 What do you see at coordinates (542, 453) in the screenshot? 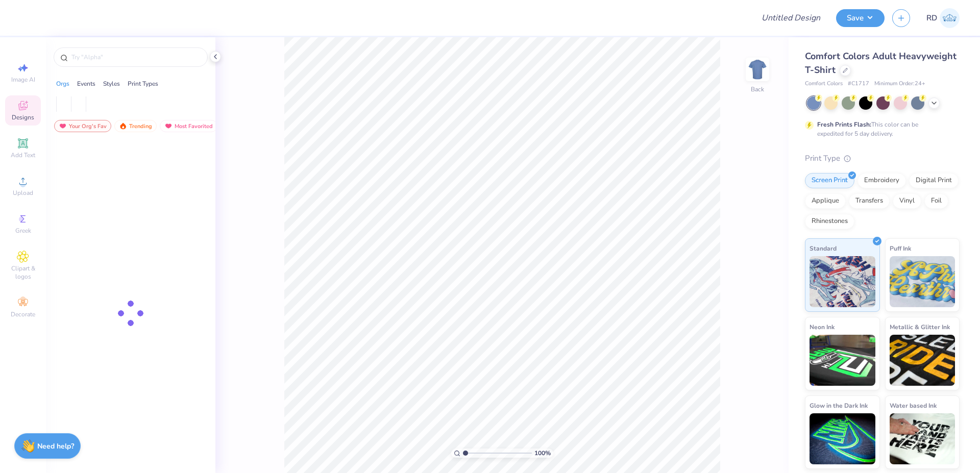
I see `span: 100 %` at bounding box center [542, 453].